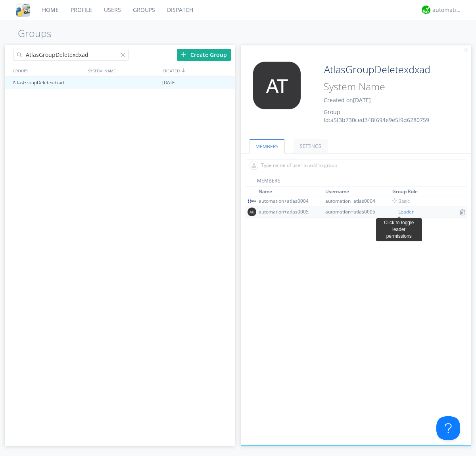 This screenshot has width=476, height=456. I want to click on span: Leader, so click(403, 211).